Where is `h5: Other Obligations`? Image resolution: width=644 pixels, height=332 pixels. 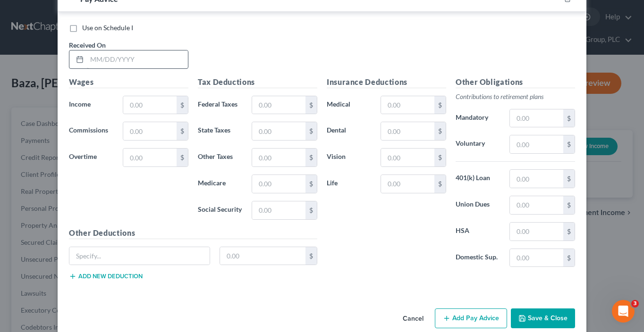 h5: Other Obligations is located at coordinates (515, 82).